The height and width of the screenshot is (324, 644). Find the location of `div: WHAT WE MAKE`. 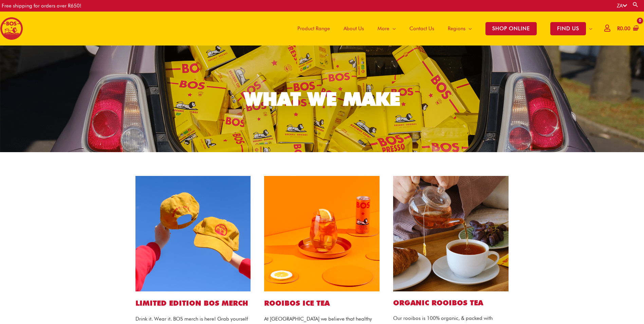

div: WHAT WE MAKE is located at coordinates (322, 99).